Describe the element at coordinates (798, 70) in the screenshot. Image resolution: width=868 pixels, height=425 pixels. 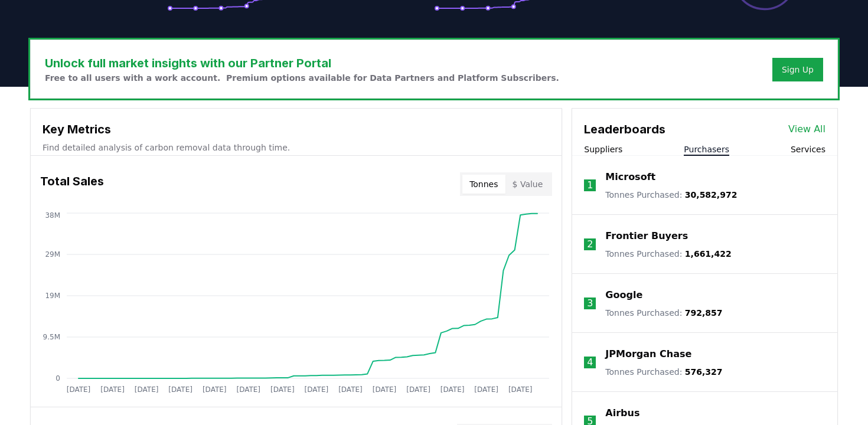
I see `div: Sign Up` at that location.